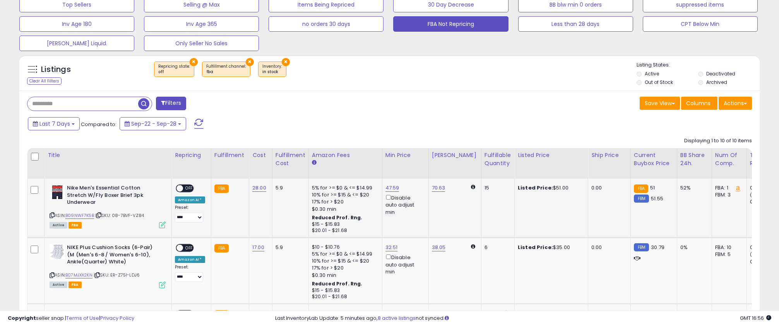  I want to click on button: Save View, so click(660, 103).